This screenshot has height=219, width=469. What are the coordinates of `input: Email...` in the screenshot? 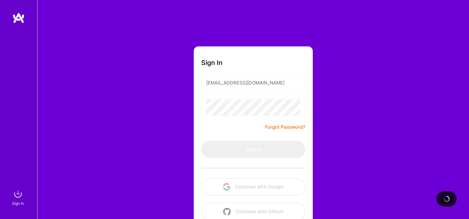 It's located at (253, 83).